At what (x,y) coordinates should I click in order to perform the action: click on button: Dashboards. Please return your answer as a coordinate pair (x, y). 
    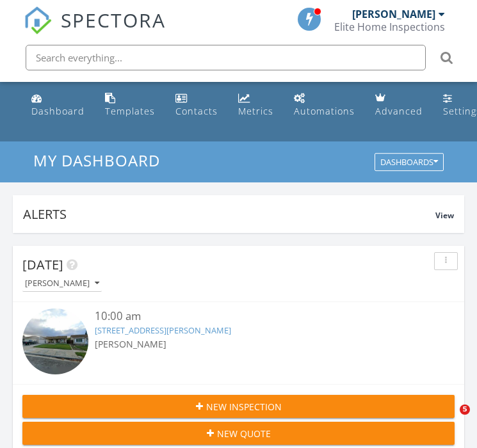
    Looking at the image, I should click on (409, 163).